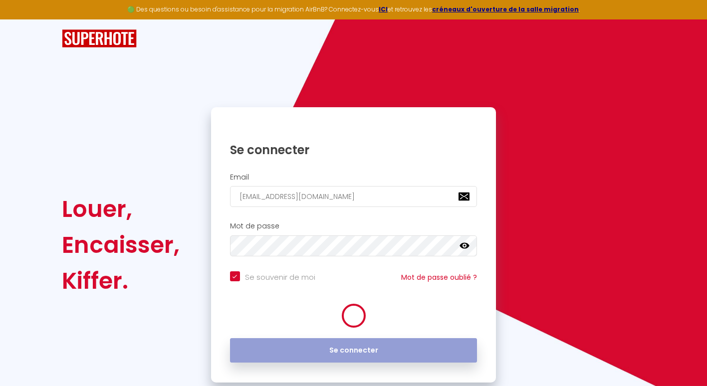 This screenshot has width=707, height=386. I want to click on strong: créneaux d'ouverture de la salle migration, so click(506, 9).